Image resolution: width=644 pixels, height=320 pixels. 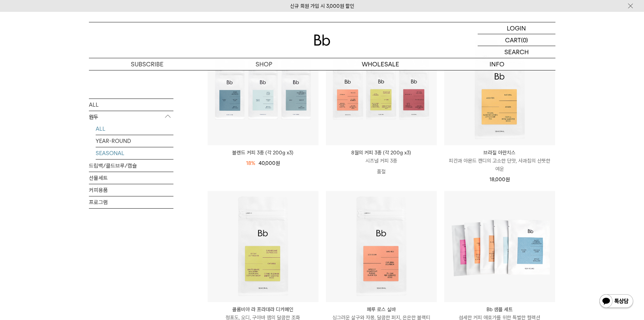 What do you see at coordinates (264, 64) in the screenshot?
I see `a: SHOP` at bounding box center [264, 64].